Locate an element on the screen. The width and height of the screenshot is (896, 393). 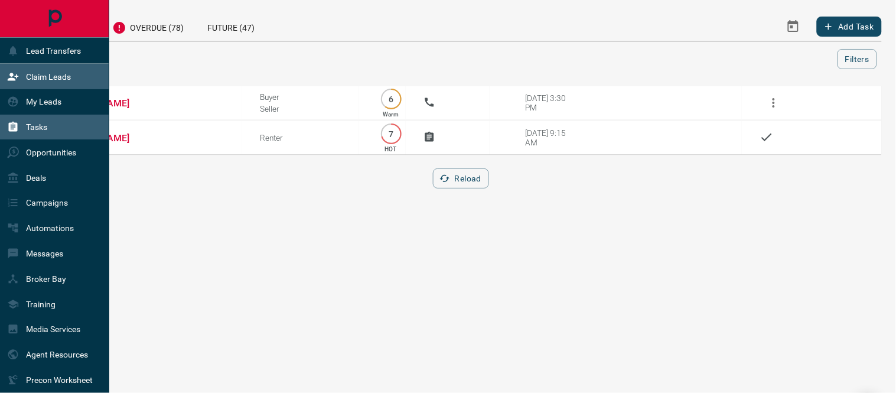
div: Future (47) is located at coordinates (231, 26).